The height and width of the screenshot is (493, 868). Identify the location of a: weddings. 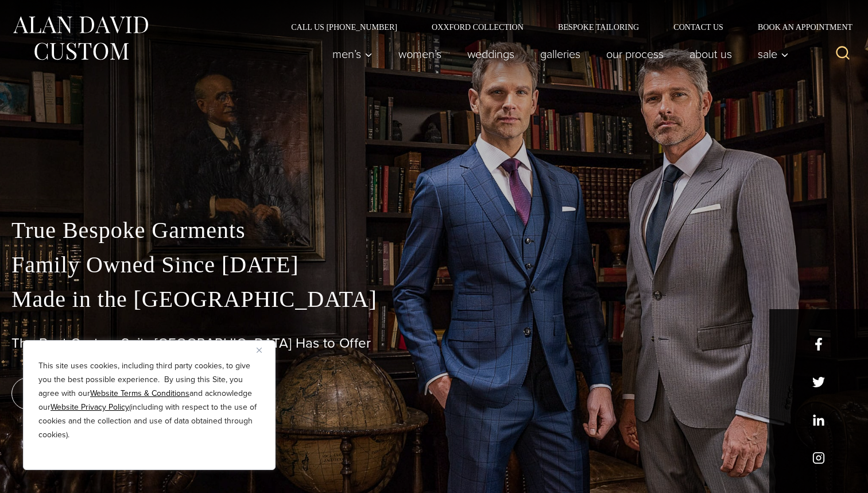
(491, 54).